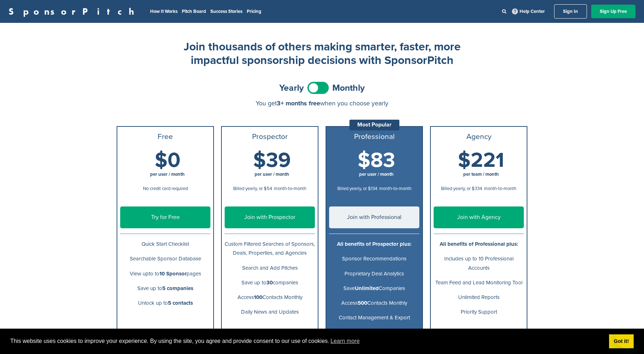 The height and width of the screenshot is (354, 644). What do you see at coordinates (481, 160) in the screenshot?
I see `span: $221` at bounding box center [481, 160].